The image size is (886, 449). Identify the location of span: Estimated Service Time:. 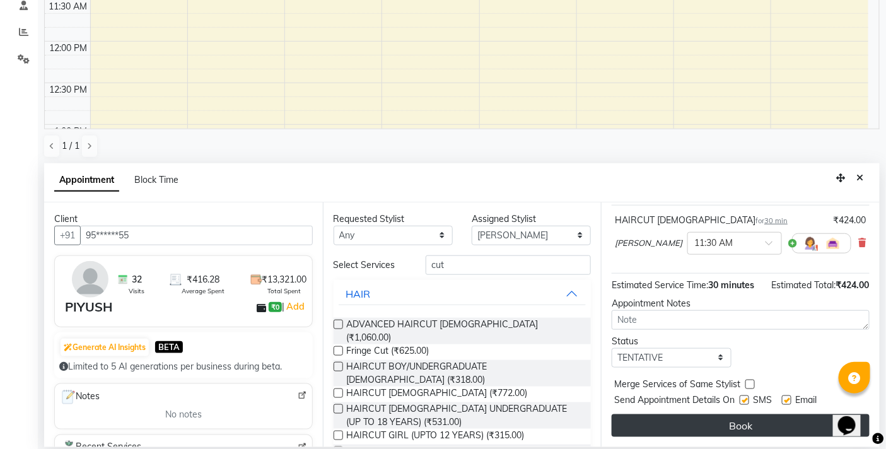
(660, 285).